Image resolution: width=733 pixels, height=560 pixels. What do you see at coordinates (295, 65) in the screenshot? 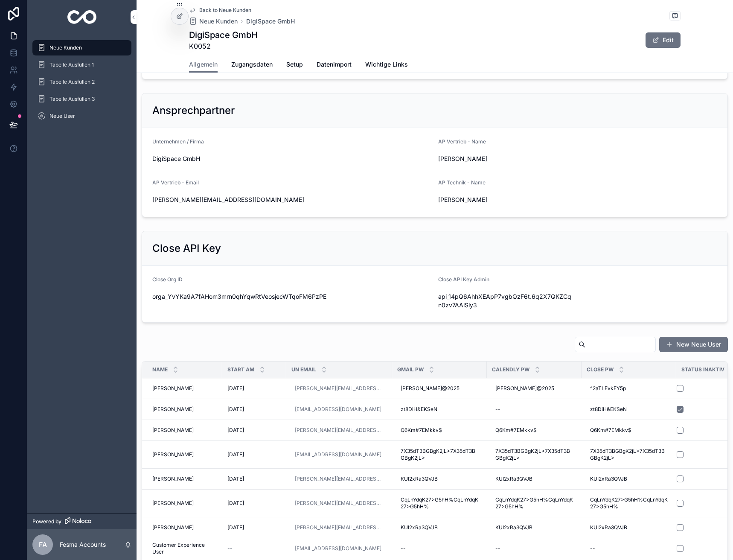
I see `a: Setup` at bounding box center [295, 65].